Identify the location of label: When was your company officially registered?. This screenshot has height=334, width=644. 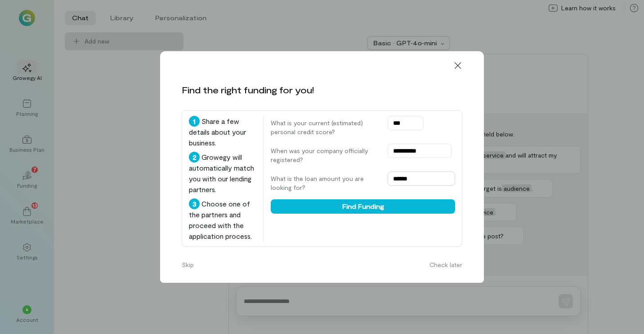
(325, 156).